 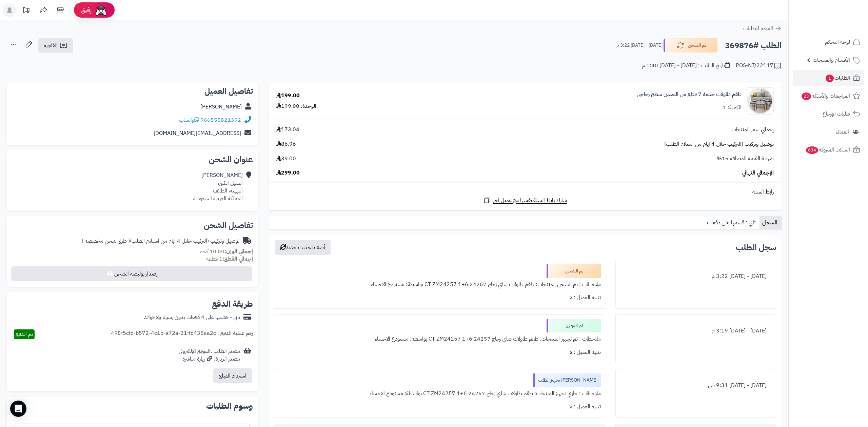 I want to click on a: واتساب, so click(x=189, y=120).